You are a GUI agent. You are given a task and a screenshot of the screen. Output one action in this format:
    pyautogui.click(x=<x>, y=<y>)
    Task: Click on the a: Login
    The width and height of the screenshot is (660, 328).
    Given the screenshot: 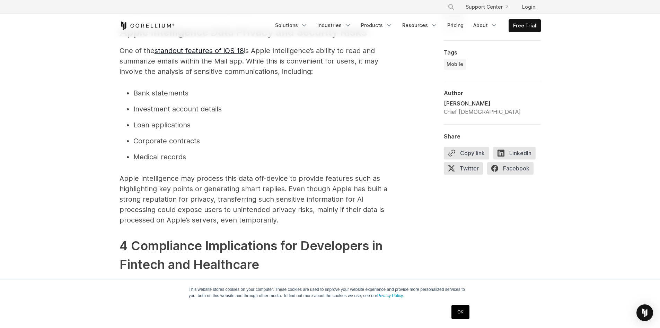 What is the action you would take?
    pyautogui.click(x=529, y=7)
    